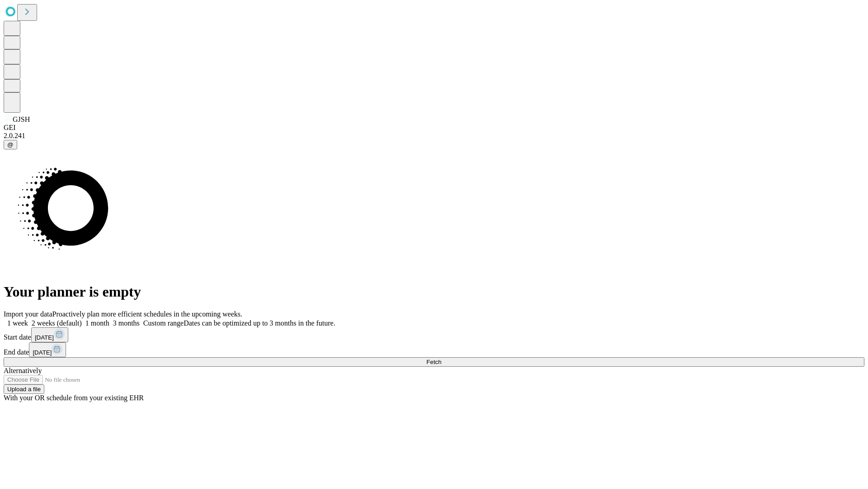 This screenshot has height=489, width=868. What do you see at coordinates (24, 388) in the screenshot?
I see `button: Upload a file` at bounding box center [24, 388].